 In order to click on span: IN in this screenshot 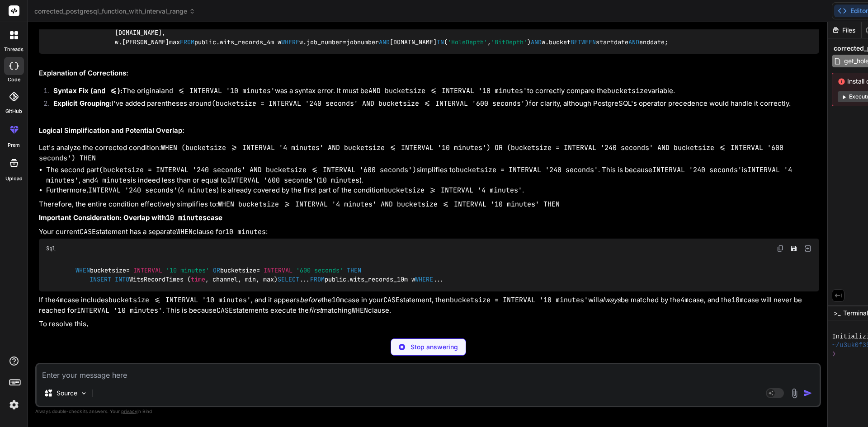, I will do `click(440, 42)`.